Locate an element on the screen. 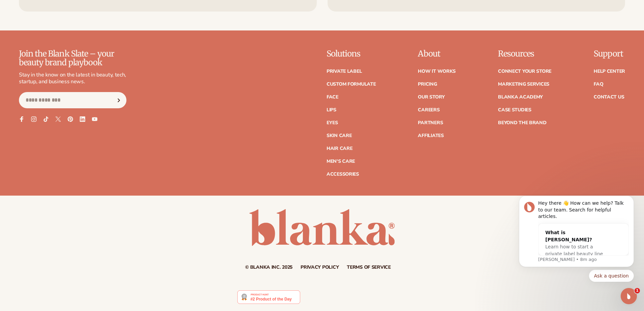  a: Private label is located at coordinates (344, 71).